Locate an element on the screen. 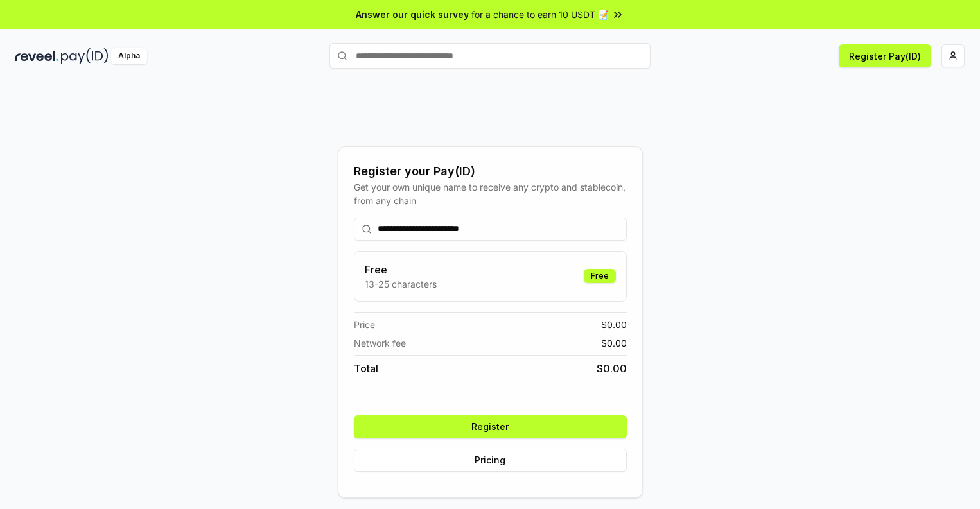 The image size is (980, 509). div: Free is located at coordinates (600, 276).